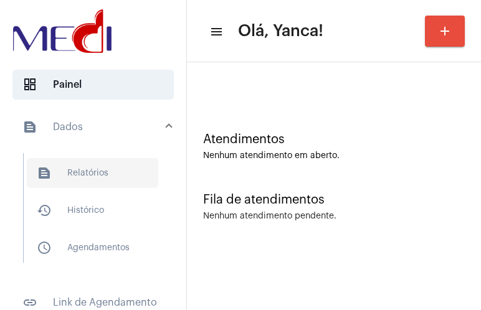 The width and height of the screenshot is (481, 310). Describe the element at coordinates (92, 173) in the screenshot. I see `span: Relatórios` at that location.